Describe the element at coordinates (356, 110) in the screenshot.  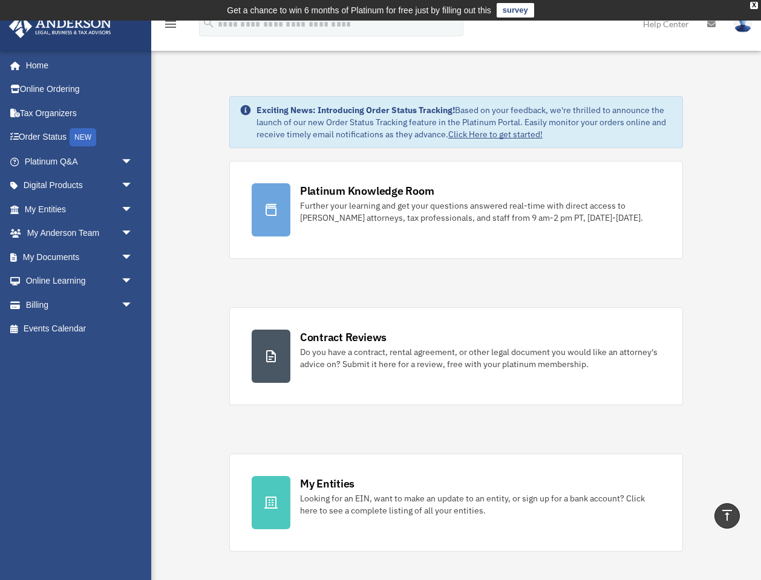
I see `strong: Exciting News: Introducing Order Status Tracking!` at that location.